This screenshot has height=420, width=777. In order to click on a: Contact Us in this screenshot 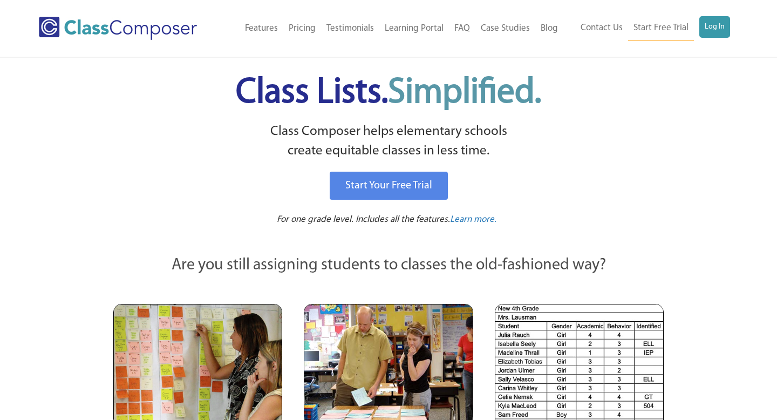, I will do `click(602, 28)`.